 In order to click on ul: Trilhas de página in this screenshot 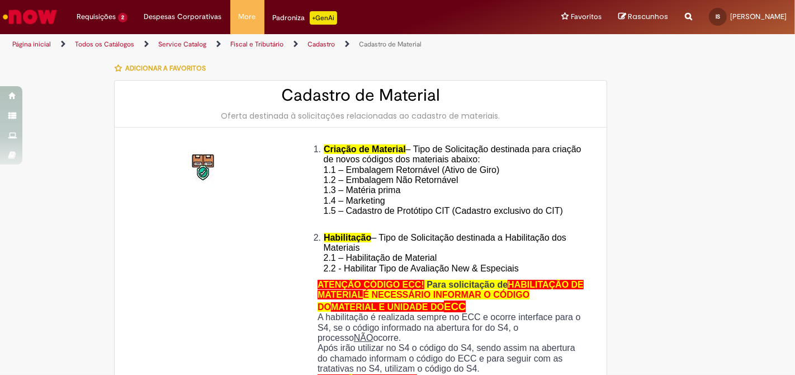, I will do `click(265, 44)`.